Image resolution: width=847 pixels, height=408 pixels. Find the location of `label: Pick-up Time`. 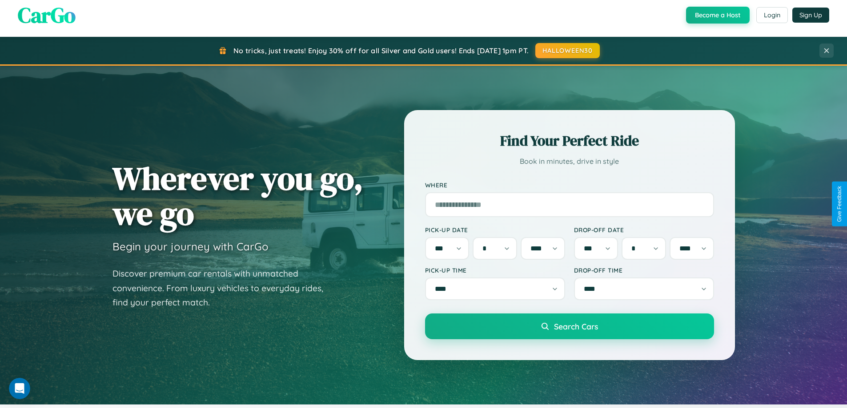

label: Pick-up Time is located at coordinates (495, 270).